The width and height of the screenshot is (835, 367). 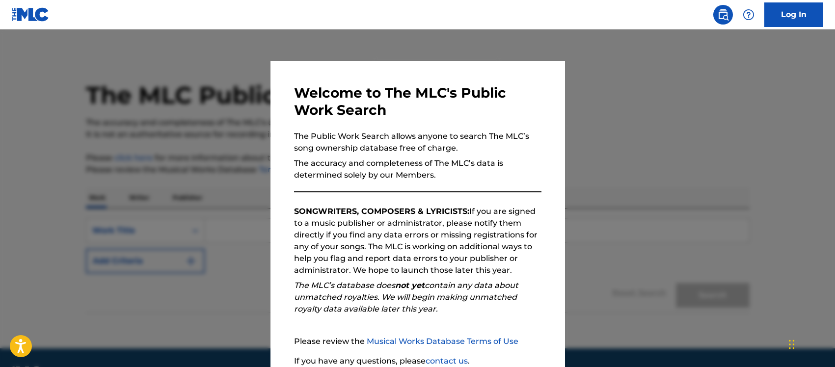 What do you see at coordinates (381, 211) in the screenshot?
I see `strong: SONGWRITERS, COMPOSERS & LYRICISTS:` at bounding box center [381, 211].